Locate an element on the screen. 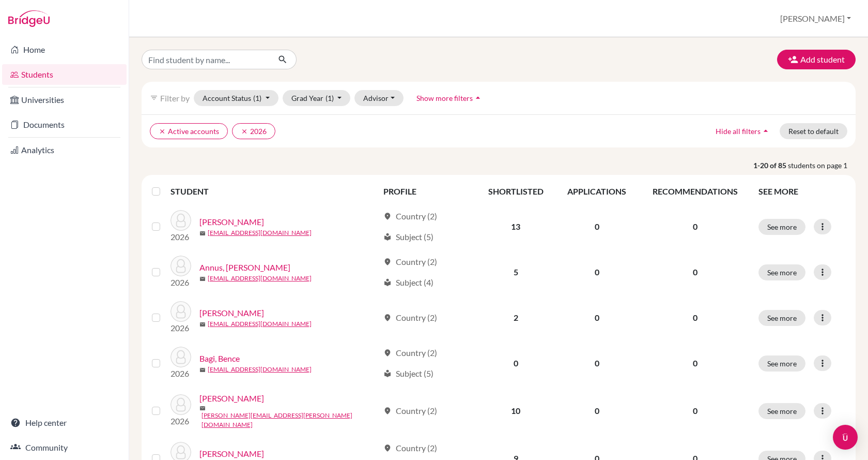  div: Open Intercom Messenger is located at coordinates (846, 437).